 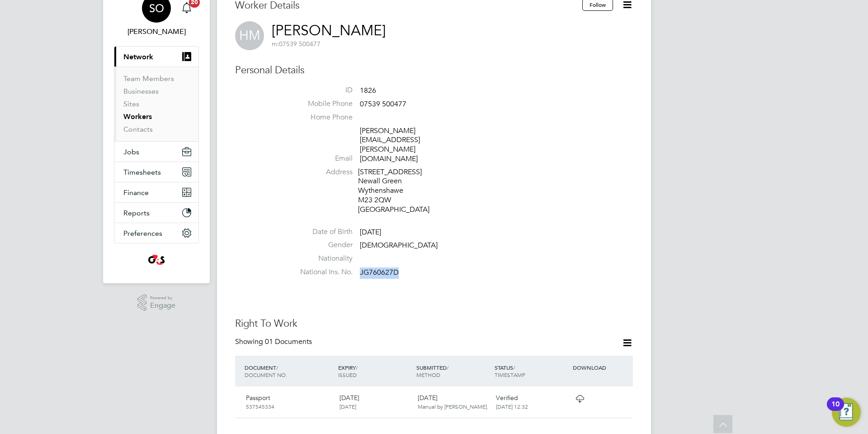 I want to click on span: 1826, so click(x=368, y=91).